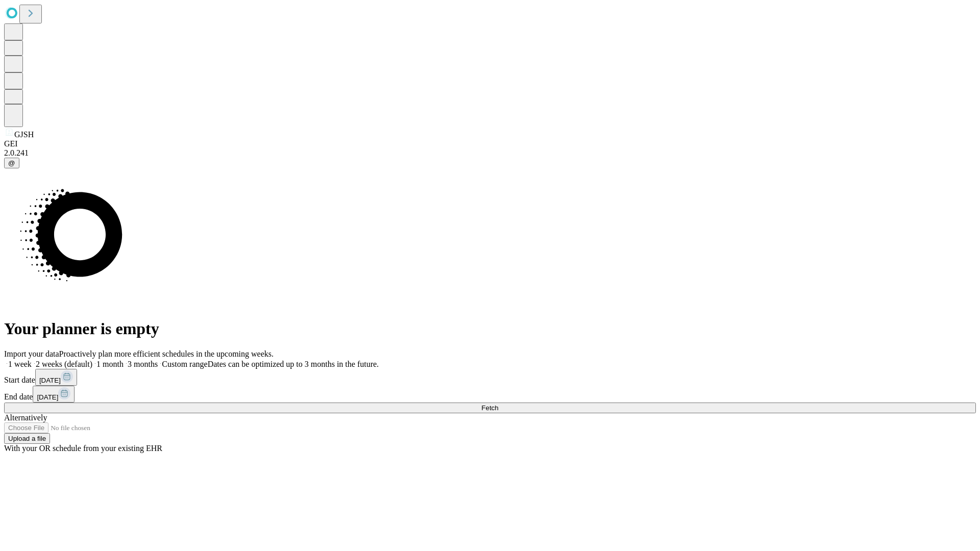  What do you see at coordinates (490, 408) in the screenshot?
I see `button: Fetch` at bounding box center [490, 408].